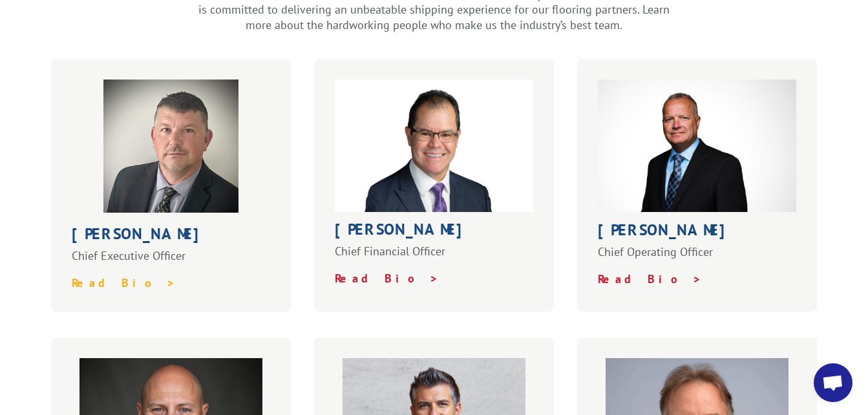  I want to click on div: Open chat, so click(833, 383).